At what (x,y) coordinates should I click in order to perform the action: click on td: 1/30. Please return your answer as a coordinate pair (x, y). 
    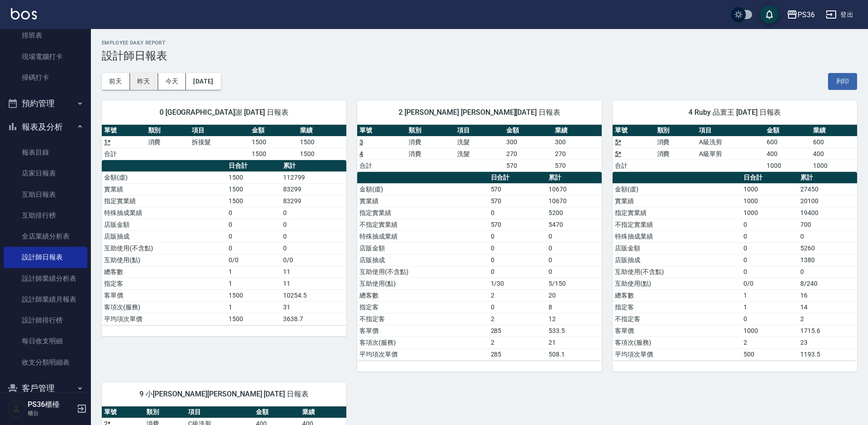
    Looking at the image, I should click on (517, 284).